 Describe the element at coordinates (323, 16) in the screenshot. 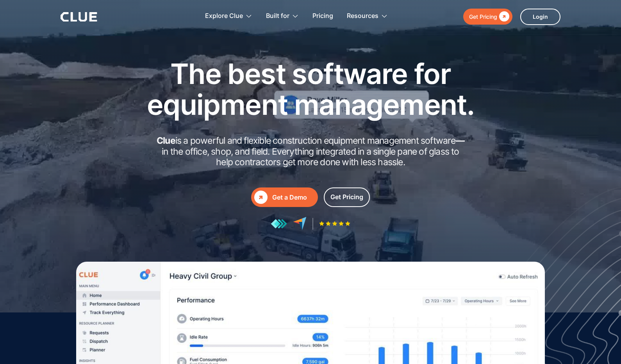

I see `a: Pricing` at that location.